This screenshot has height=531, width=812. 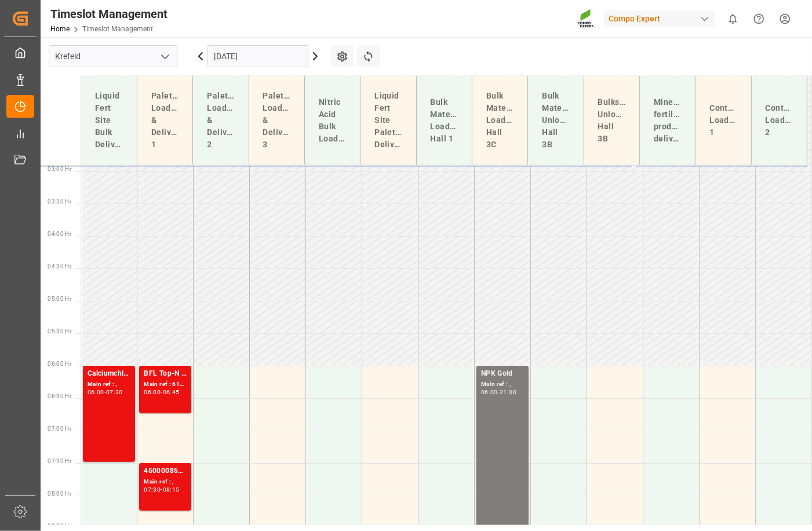 I want to click on button: show 0 new notifications, so click(x=733, y=18).